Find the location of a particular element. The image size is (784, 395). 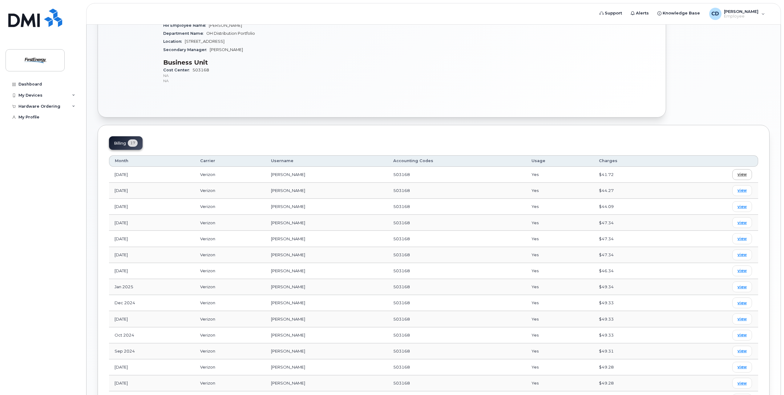

th: Accounting Codes is located at coordinates (457, 161).